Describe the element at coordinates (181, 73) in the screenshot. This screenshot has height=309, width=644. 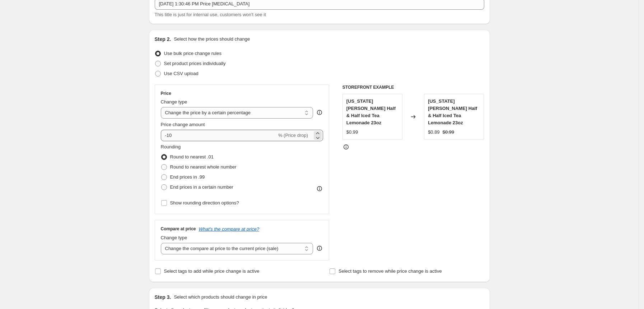
I see `span: Use CSV upload` at that location.